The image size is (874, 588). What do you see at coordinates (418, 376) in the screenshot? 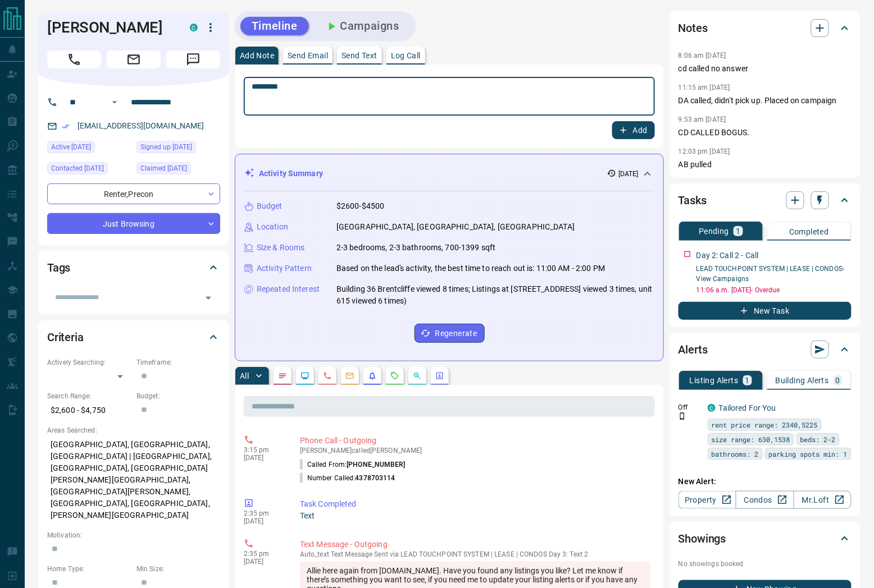
I see `svg: Opportunities` at bounding box center [418, 376].